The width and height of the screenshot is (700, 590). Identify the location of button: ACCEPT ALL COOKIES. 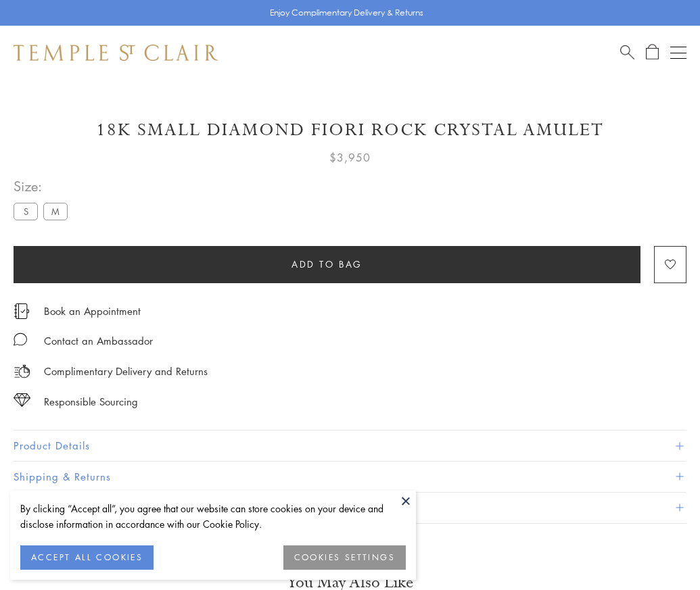
(87, 557).